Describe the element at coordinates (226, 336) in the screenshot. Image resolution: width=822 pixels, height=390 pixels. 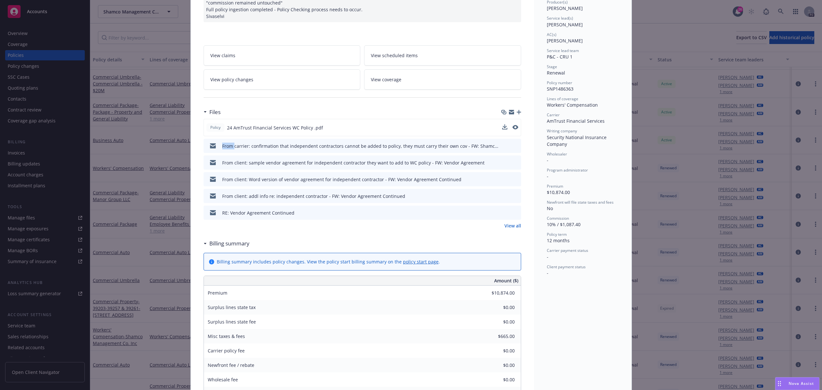
I see `span: Misc taxes & fees` at that location.